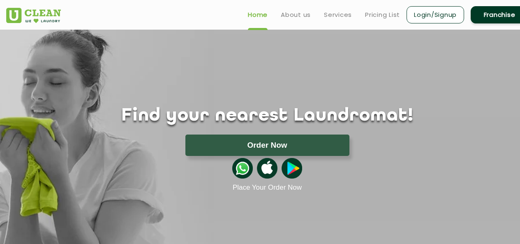 Image resolution: width=520 pixels, height=244 pixels. Describe the element at coordinates (338, 15) in the screenshot. I see `a: Services` at that location.